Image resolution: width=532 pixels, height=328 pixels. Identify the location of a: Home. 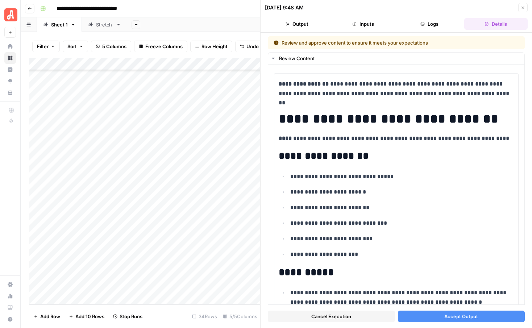
(10, 46).